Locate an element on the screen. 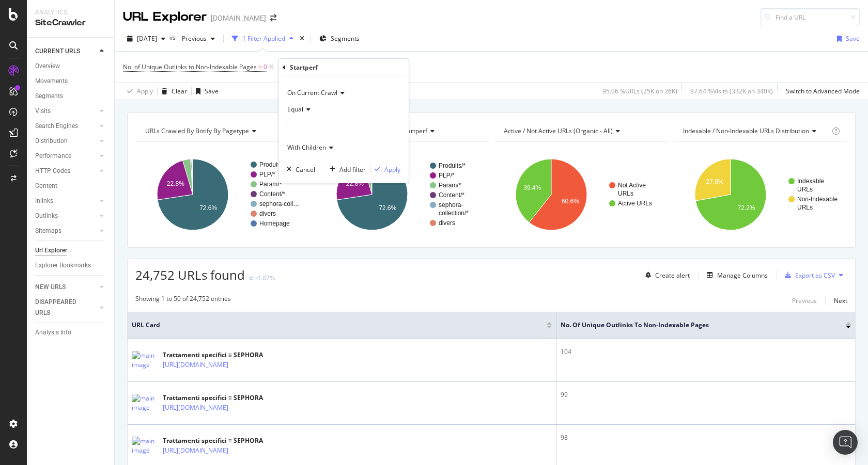  button: Segments is located at coordinates (339, 39).